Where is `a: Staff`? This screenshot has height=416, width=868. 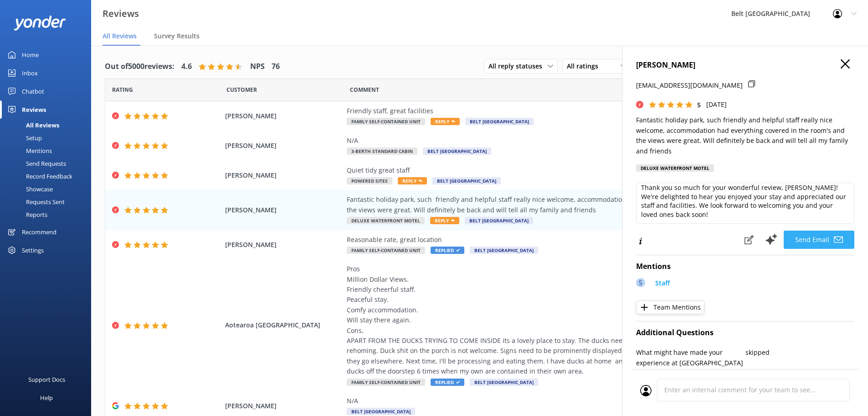 a: Staff is located at coordinates (660, 284).